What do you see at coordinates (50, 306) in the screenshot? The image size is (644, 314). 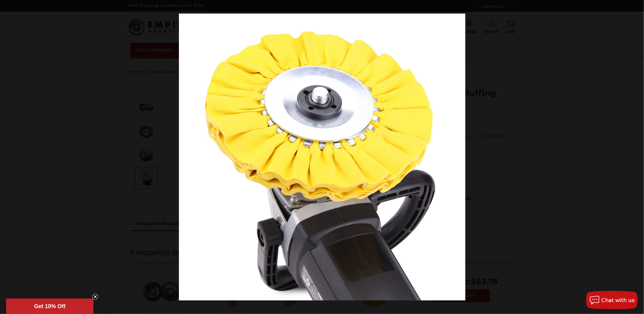 I see `span: Get 10% Off` at bounding box center [50, 306].